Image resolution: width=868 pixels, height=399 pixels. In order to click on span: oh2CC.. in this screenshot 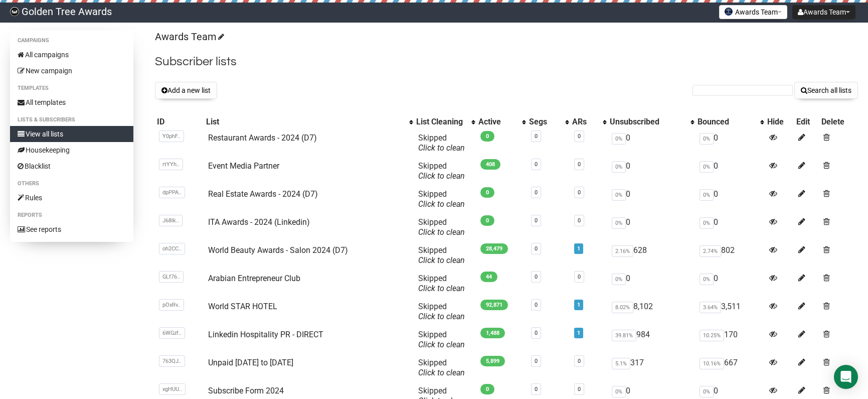, I will do `click(172, 248)`.